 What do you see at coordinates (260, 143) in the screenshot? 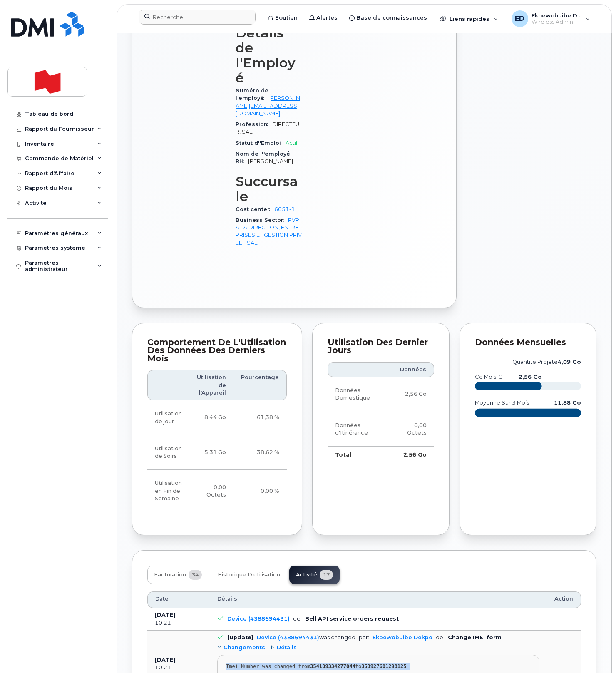
I see `span: Statut d''Emploi` at bounding box center [260, 143].